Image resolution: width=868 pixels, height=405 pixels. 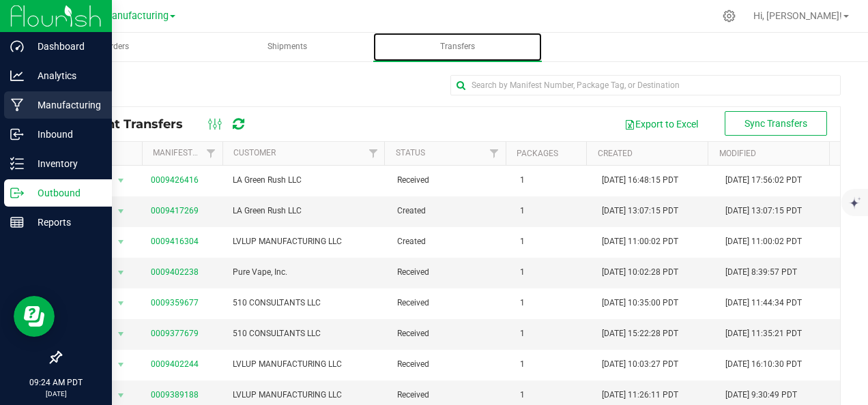 I want to click on a: 0009426416, so click(x=174, y=180).